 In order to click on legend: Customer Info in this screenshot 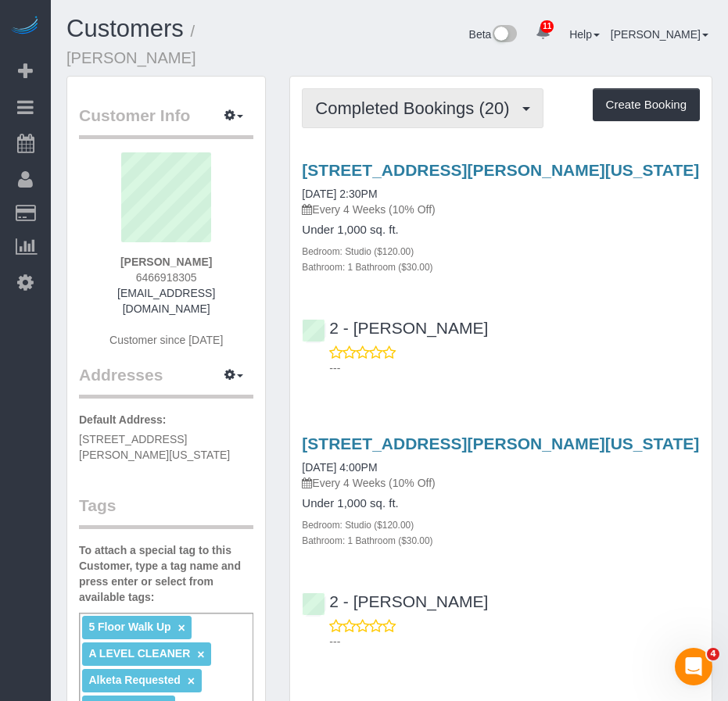, I will do `click(166, 121)`.